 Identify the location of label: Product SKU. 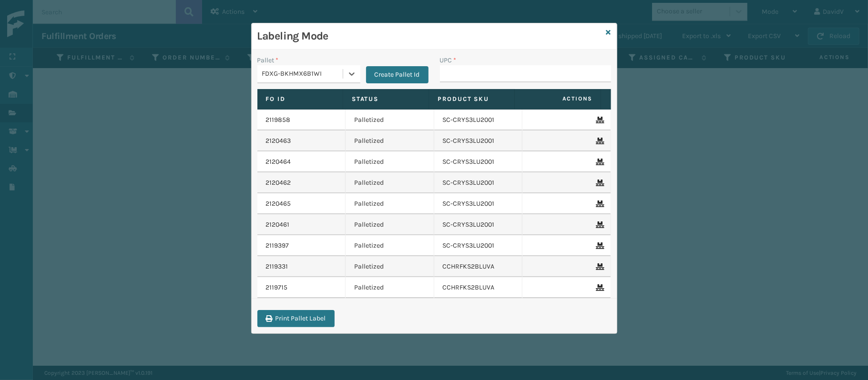
(471, 99).